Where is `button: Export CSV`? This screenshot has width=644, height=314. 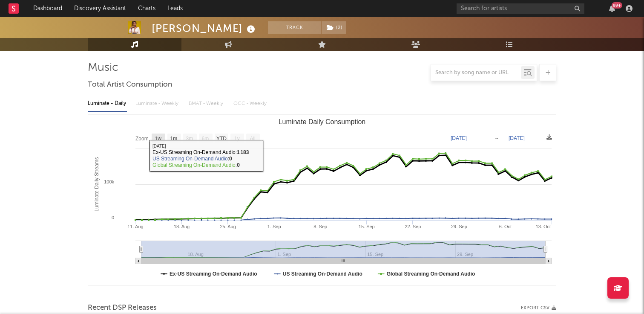
button: Export CSV is located at coordinates (538, 308).